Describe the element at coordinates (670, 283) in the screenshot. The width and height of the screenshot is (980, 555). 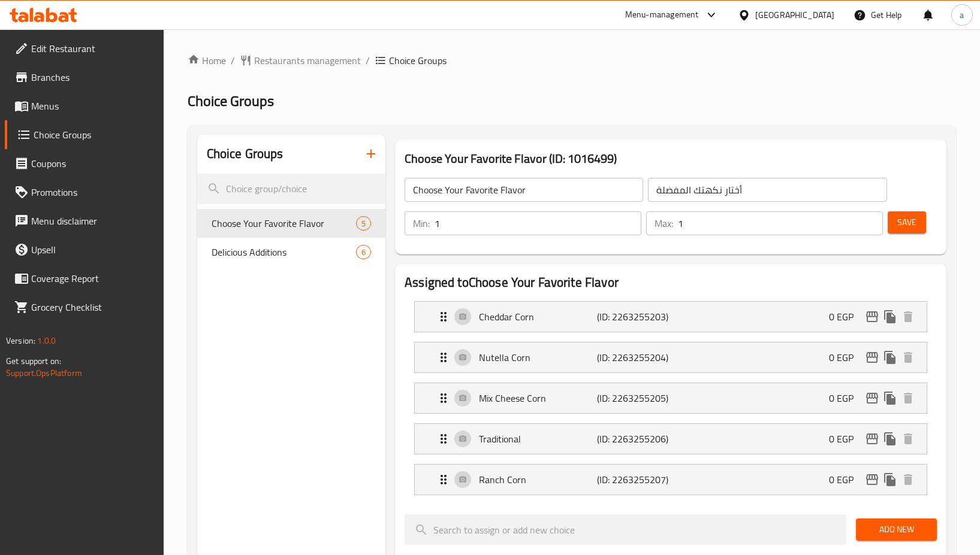
I see `h2: Assigned to Choose Your Favorite Flavor` at that location.